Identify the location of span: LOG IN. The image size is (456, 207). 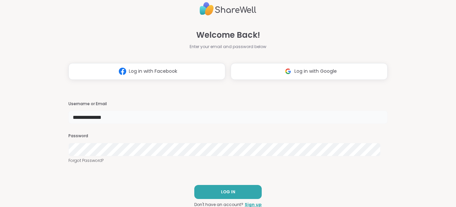
(228, 192).